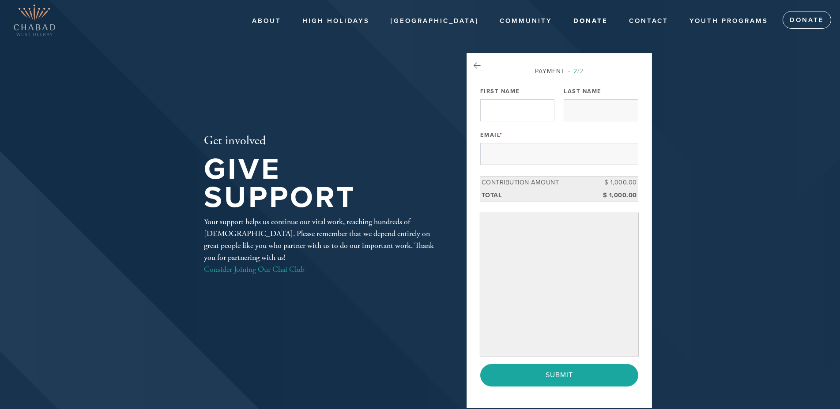 Image resolution: width=840 pixels, height=409 pixels. Describe the element at coordinates (559, 375) in the screenshot. I see `input: Submit` at that location.